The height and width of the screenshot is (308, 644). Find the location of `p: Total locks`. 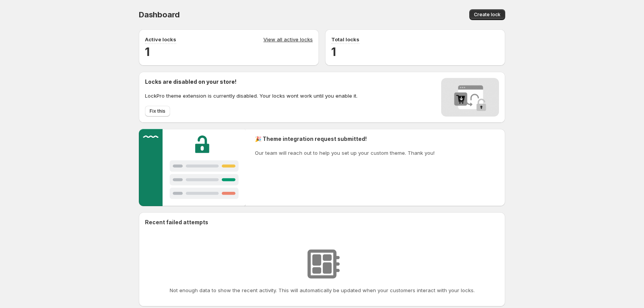

p: Total locks is located at coordinates (345, 39).